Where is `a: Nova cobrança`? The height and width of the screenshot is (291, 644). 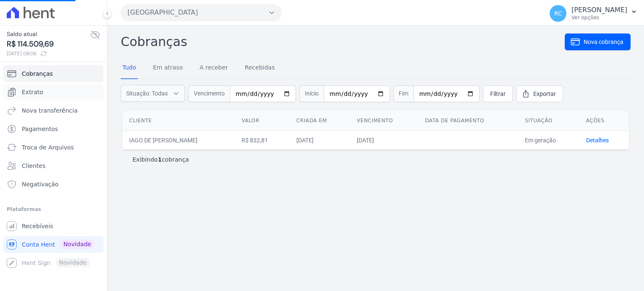
a: Nova cobrança is located at coordinates (598, 42).